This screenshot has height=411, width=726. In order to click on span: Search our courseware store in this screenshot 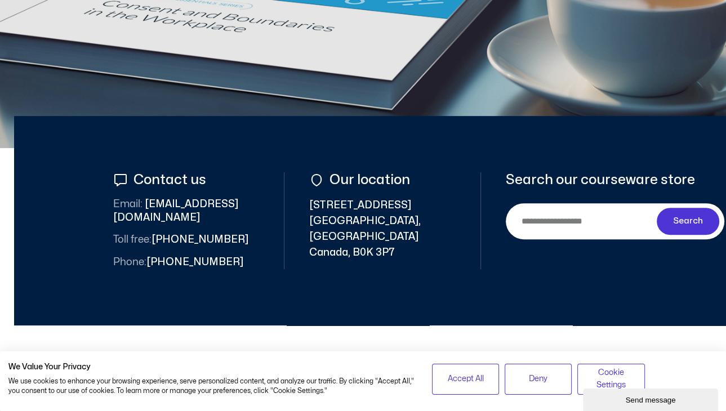, I will do `click(601, 180)`.